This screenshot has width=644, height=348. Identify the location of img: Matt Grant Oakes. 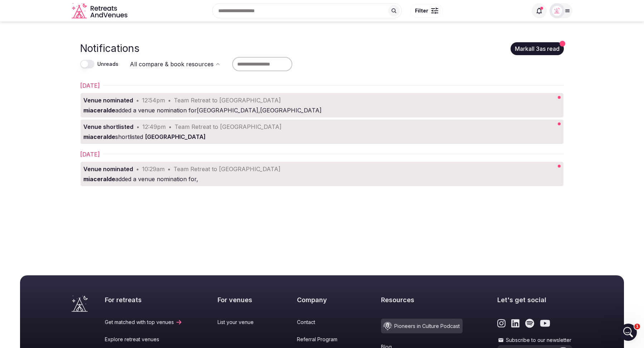
(557, 10).